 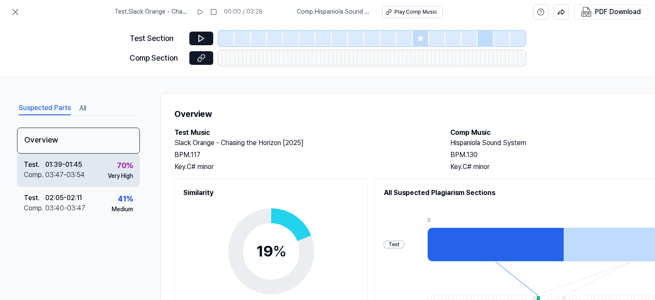 I want to click on div: Medium, so click(x=122, y=209).